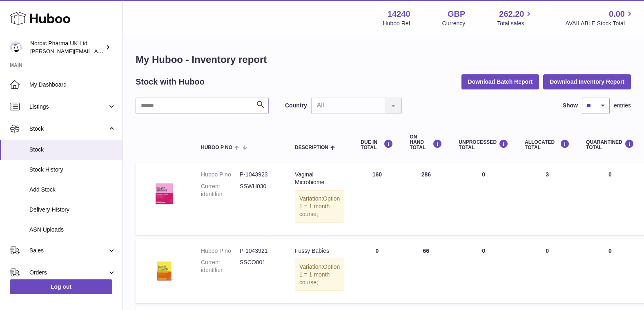 Image resolution: width=644 pixels, height=310 pixels. What do you see at coordinates (377, 199) in the screenshot?
I see `td: 160` at bounding box center [377, 199].